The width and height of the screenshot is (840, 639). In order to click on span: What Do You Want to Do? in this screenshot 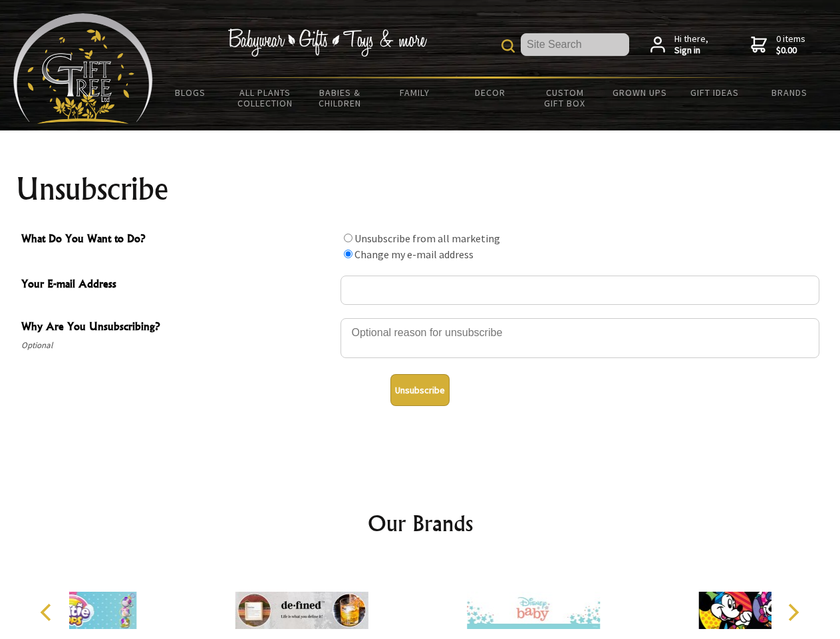, I will do `click(178, 239)`.